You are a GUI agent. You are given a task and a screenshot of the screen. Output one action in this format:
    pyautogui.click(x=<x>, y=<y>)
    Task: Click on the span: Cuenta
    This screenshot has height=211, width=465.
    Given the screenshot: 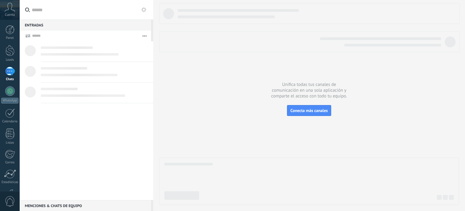 What is the action you would take?
    pyautogui.click(x=10, y=15)
    